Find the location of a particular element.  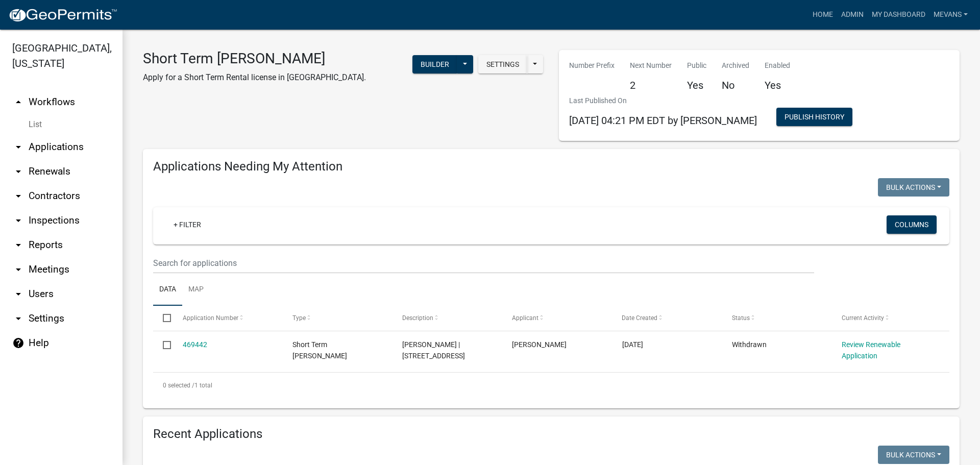

span: Application Number is located at coordinates (210, 318).